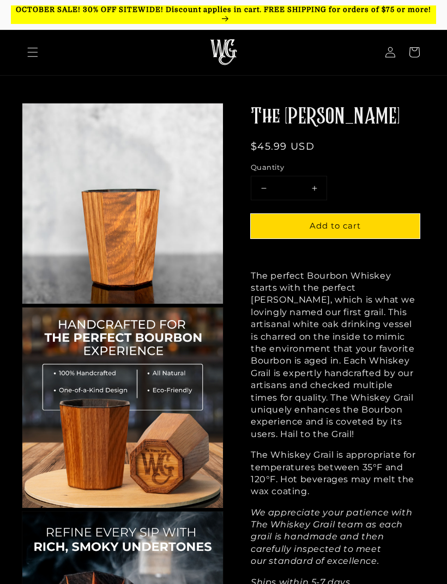 The width and height of the screenshot is (447, 584). I want to click on img: Grail Benefits, so click(123, 408).